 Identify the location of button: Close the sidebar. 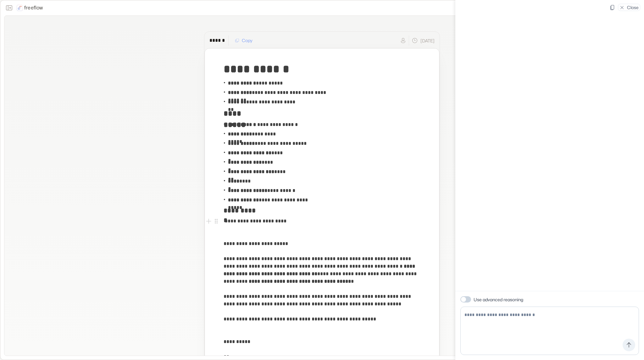
(9, 8).